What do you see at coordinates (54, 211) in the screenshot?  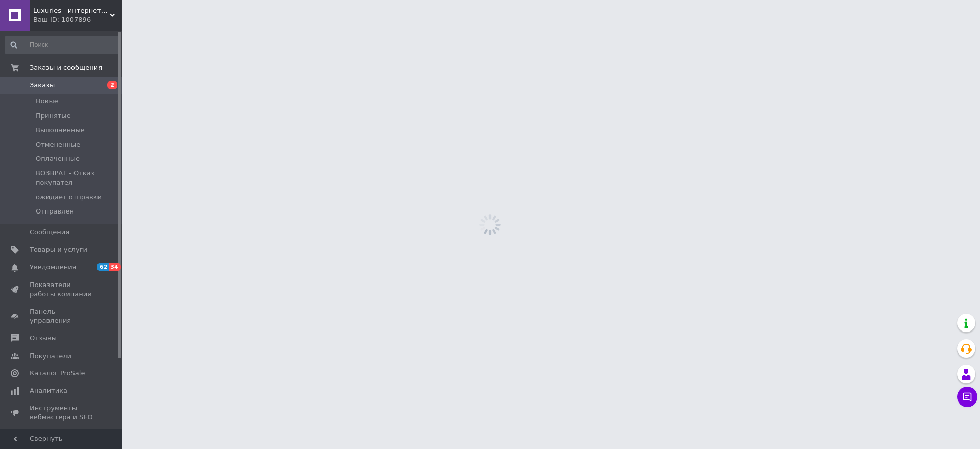 I see `span: Отправлен` at bounding box center [54, 211].